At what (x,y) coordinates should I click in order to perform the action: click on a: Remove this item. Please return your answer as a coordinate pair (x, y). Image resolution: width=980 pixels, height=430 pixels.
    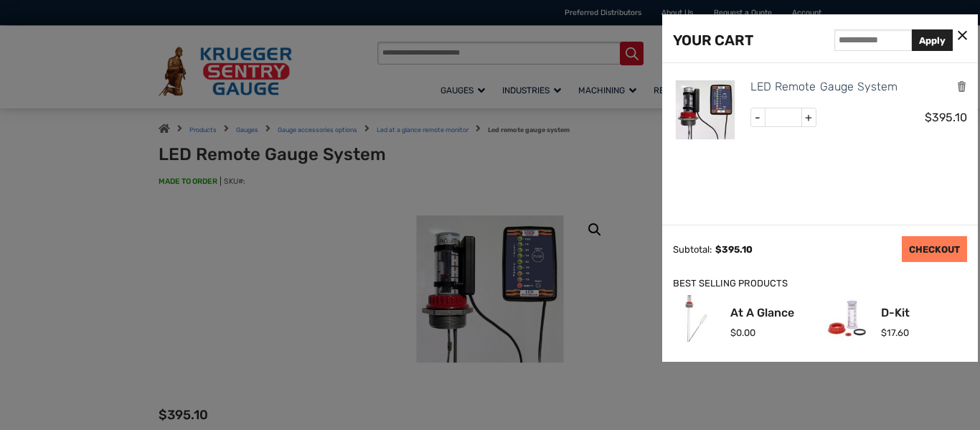
    Looking at the image, I should click on (962, 86).